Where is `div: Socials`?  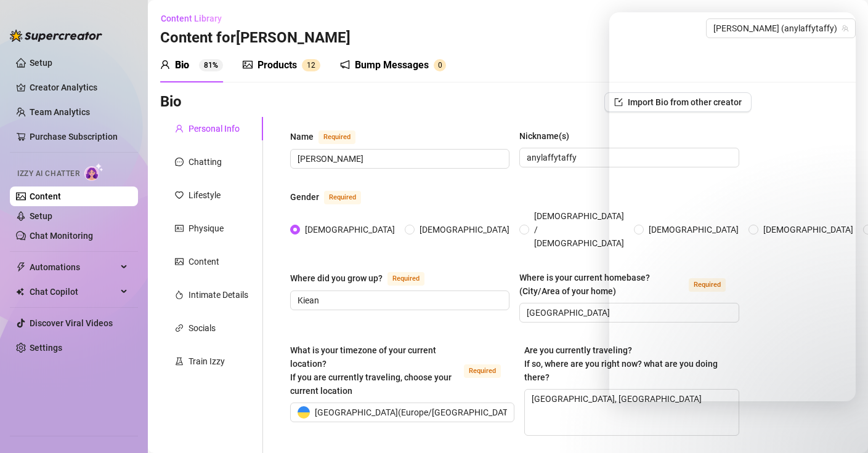
div: Socials is located at coordinates (202, 328).